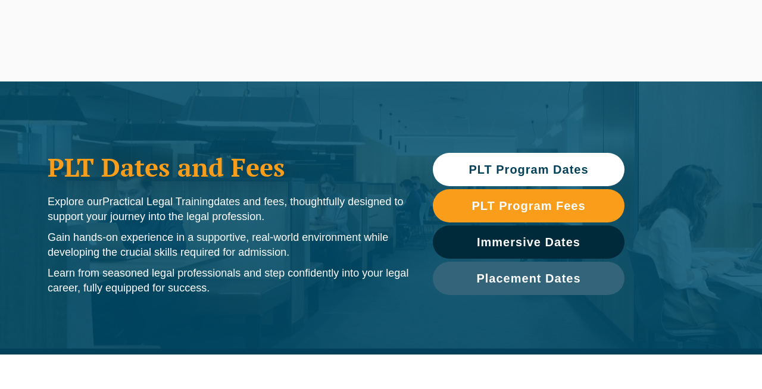  What do you see at coordinates (228, 167) in the screenshot?
I see `h1: PLT Dates and Fees` at bounding box center [228, 167].